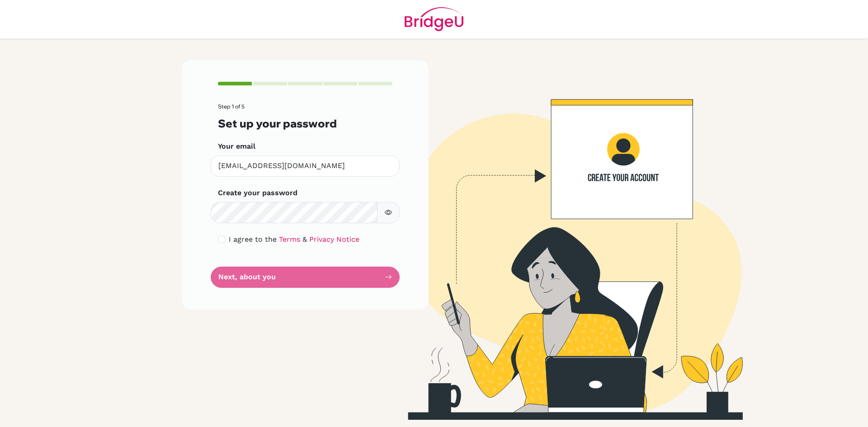  What do you see at coordinates (305, 166) in the screenshot?
I see `input: Insert your email*` at bounding box center [305, 166].